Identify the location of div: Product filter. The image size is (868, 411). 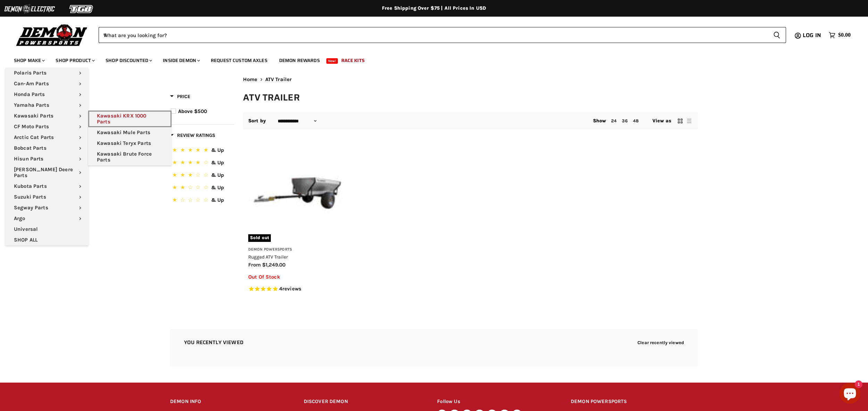
(202, 154).